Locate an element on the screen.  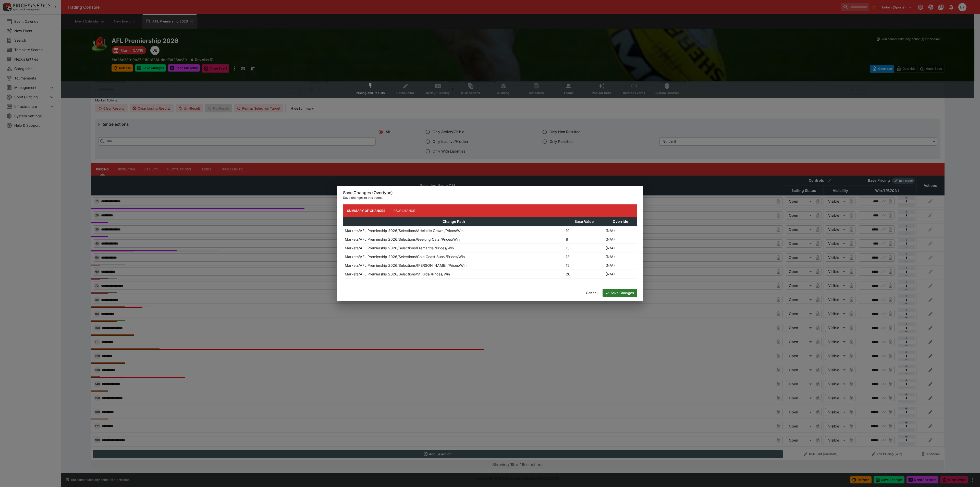
th: Base Value is located at coordinates (585, 222).